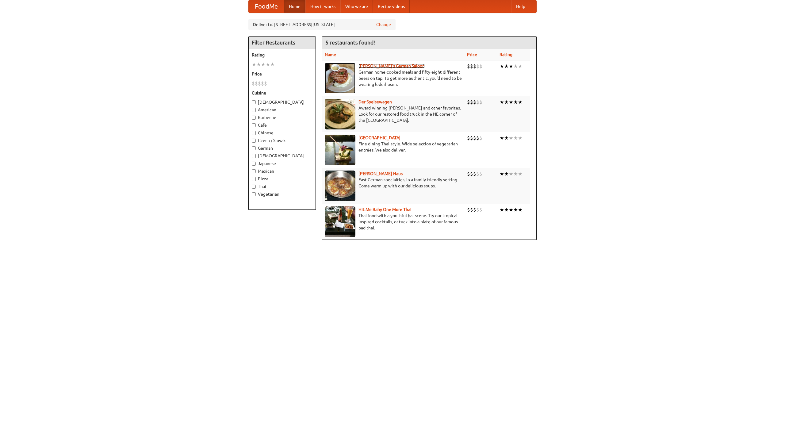  I want to click on input: Cafe, so click(254, 125).